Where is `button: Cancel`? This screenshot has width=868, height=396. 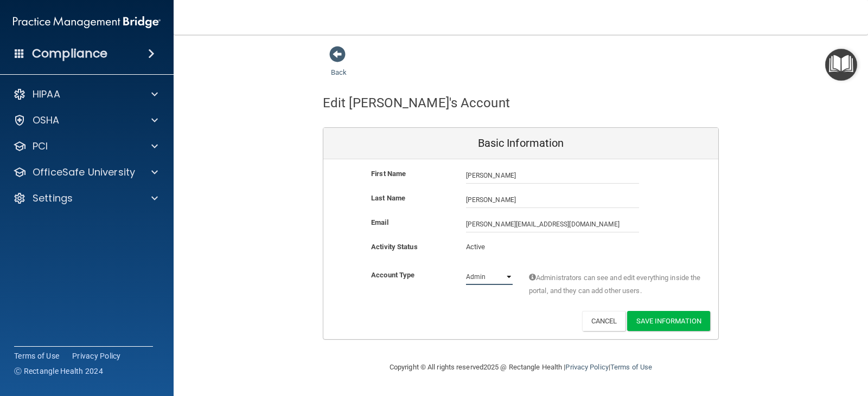
button: Cancel is located at coordinates (604, 321).